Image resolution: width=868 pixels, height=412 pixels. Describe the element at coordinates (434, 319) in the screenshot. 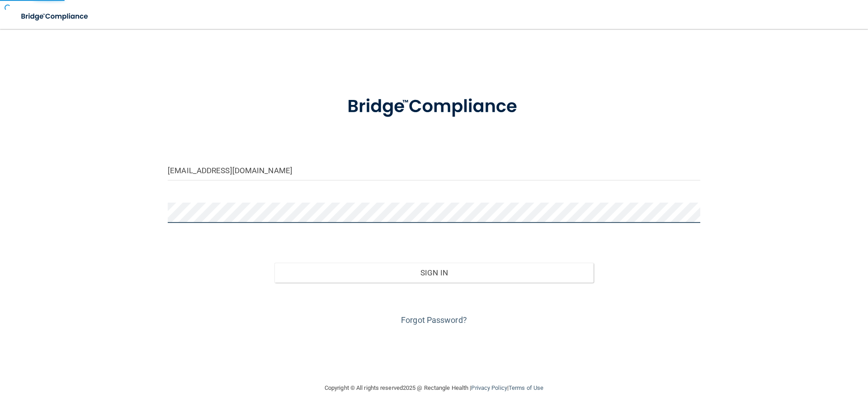

I see `a: Forgot Password?` at that location.